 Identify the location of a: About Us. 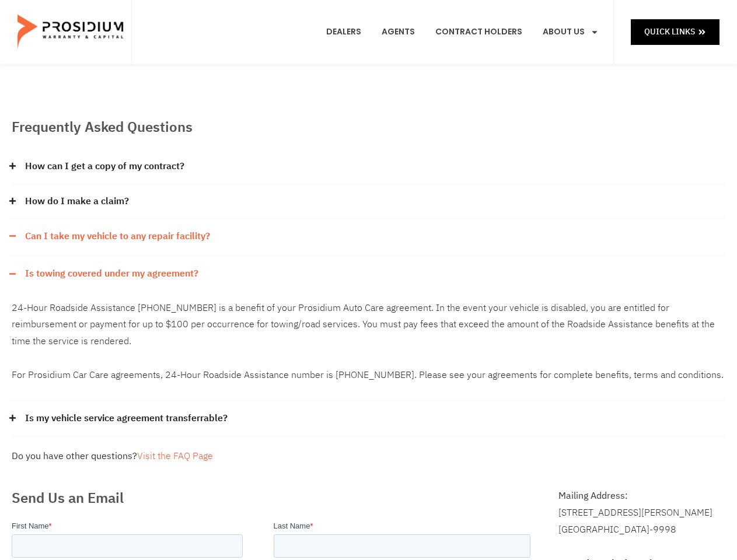
(571, 32).